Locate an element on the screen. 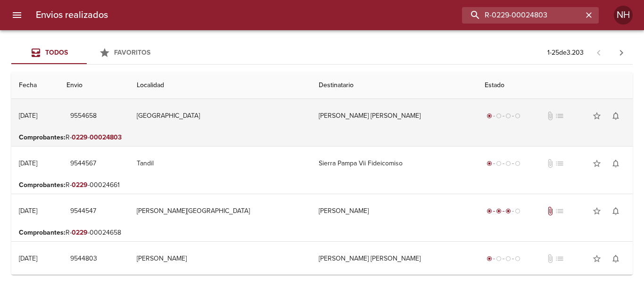 The height and width of the screenshot is (286, 644). th: Destinatario is located at coordinates (394, 86).